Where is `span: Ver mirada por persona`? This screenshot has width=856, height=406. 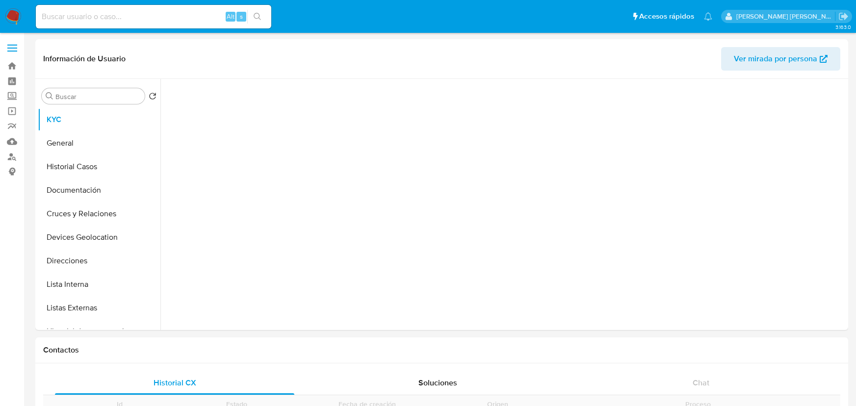 span: Ver mirada por persona is located at coordinates (776, 59).